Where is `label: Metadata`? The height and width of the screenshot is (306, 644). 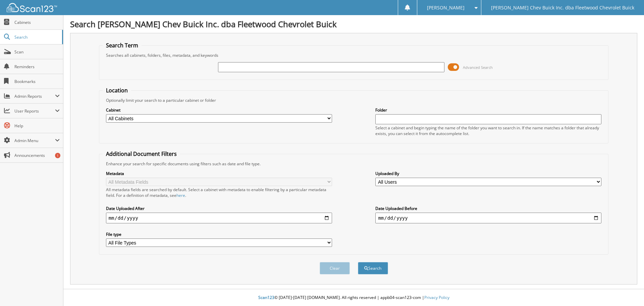 label: Metadata is located at coordinates (219, 173).